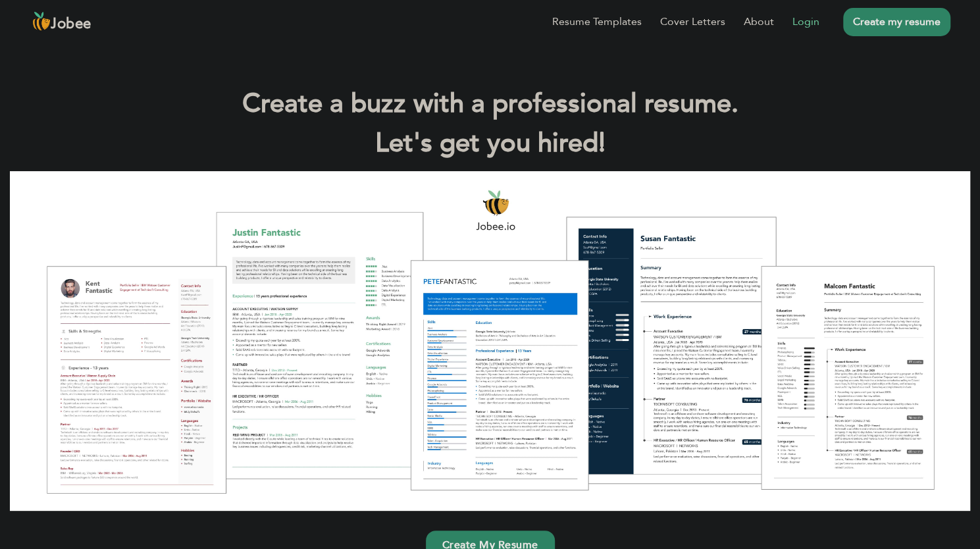 This screenshot has width=980, height=549. Describe the element at coordinates (759, 21) in the screenshot. I see `a: About` at that location.